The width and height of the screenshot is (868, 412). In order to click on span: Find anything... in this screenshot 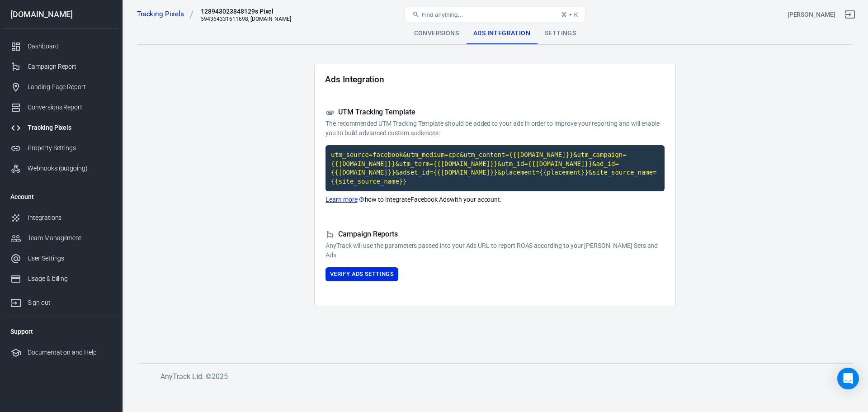, I will do `click(442, 14)`.